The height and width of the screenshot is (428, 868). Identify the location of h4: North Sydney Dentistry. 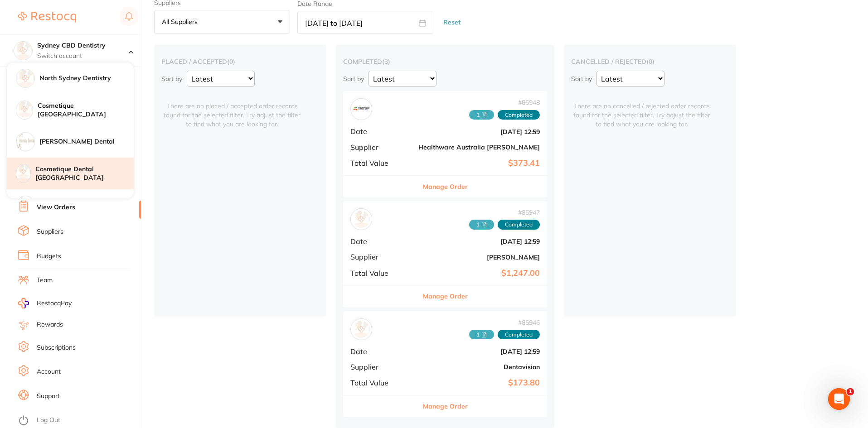
(86, 78).